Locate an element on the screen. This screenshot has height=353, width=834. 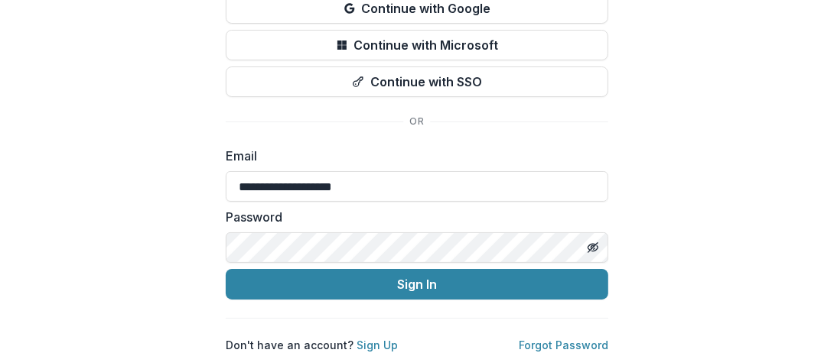
button: Continue with SSO is located at coordinates (417, 82).